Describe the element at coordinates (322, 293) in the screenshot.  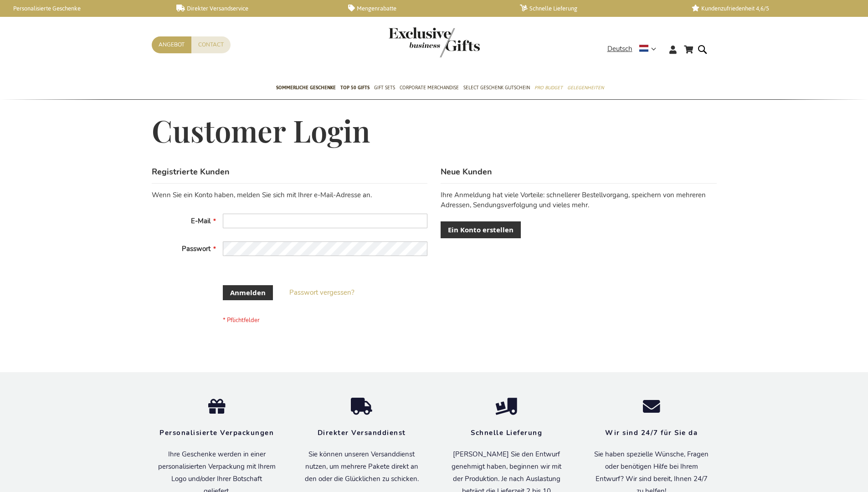
I see `a: Passwort vergessen?` at that location.